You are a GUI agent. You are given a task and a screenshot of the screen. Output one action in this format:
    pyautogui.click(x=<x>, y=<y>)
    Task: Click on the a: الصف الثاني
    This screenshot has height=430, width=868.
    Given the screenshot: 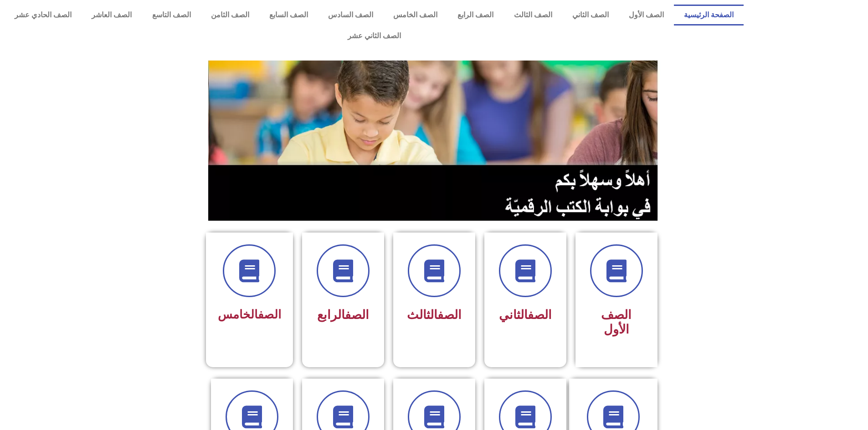 What is the action you would take?
    pyautogui.click(x=590, y=15)
    